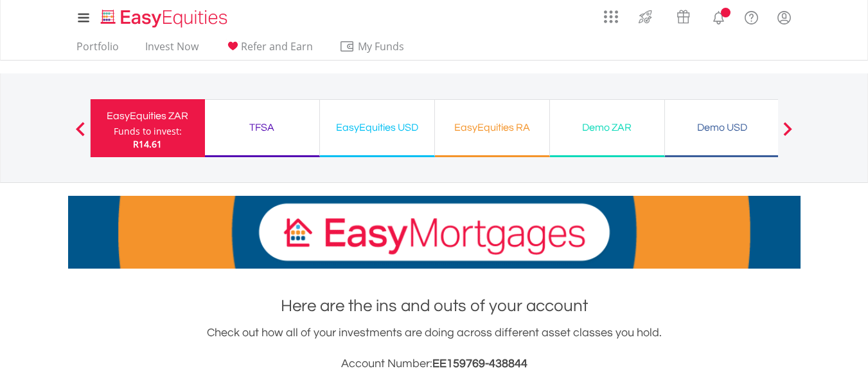 This screenshot has height=391, width=868. I want to click on a: FAQ's and Support, so click(752, 16).